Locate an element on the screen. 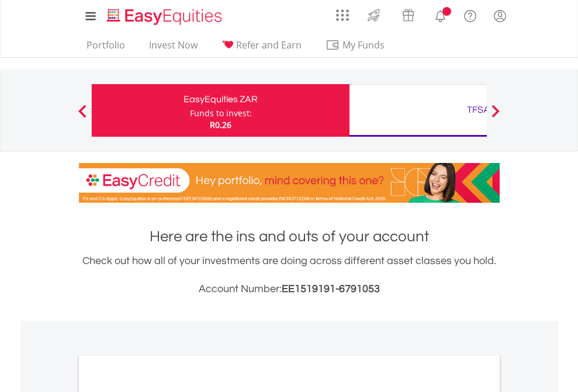 Image resolution: width=578 pixels, height=392 pixels. h1: Here are the ins and outs of your account is located at coordinates (289, 236).